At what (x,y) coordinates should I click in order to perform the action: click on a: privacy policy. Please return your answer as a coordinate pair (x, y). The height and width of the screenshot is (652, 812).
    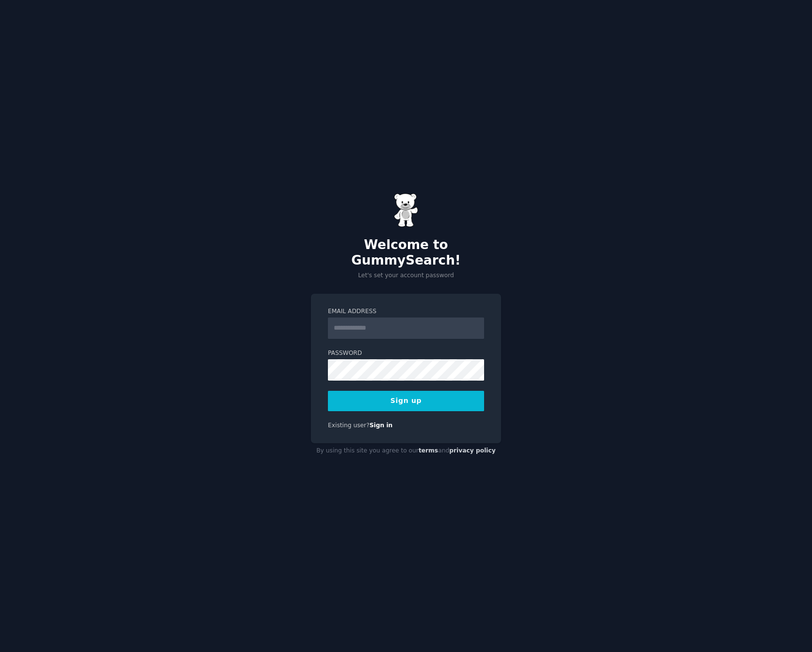
    Looking at the image, I should click on (472, 451).